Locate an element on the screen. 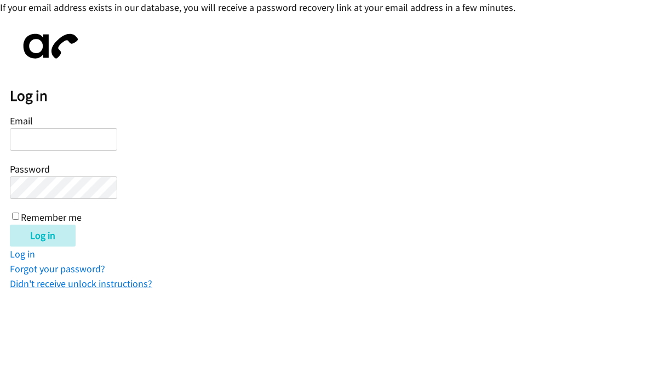  label: Password is located at coordinates (30, 169).